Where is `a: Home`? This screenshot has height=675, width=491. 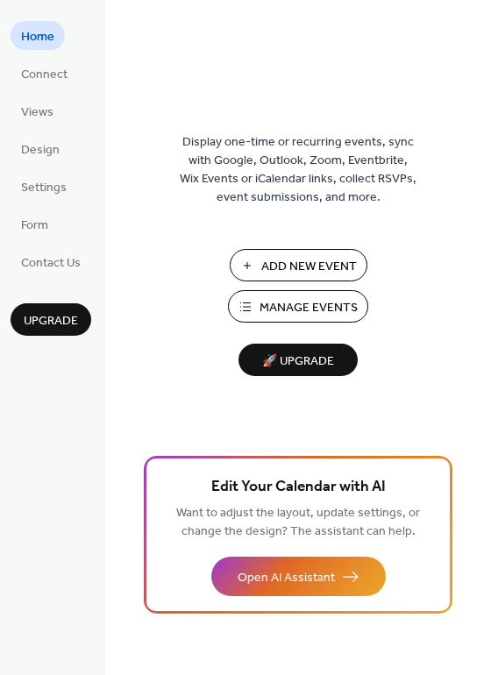 a: Home is located at coordinates (38, 35).